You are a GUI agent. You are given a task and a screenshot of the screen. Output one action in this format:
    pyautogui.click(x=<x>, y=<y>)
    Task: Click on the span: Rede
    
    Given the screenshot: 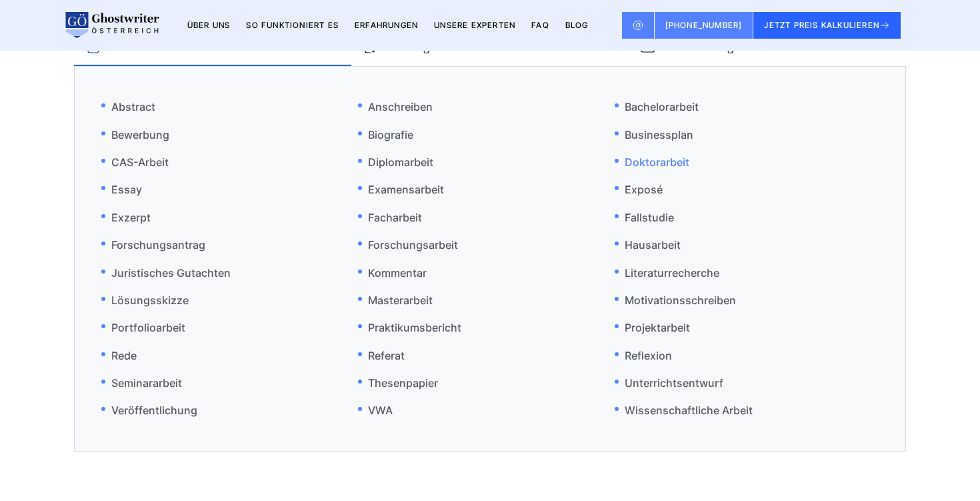 What is the action you would take?
    pyautogui.click(x=118, y=355)
    